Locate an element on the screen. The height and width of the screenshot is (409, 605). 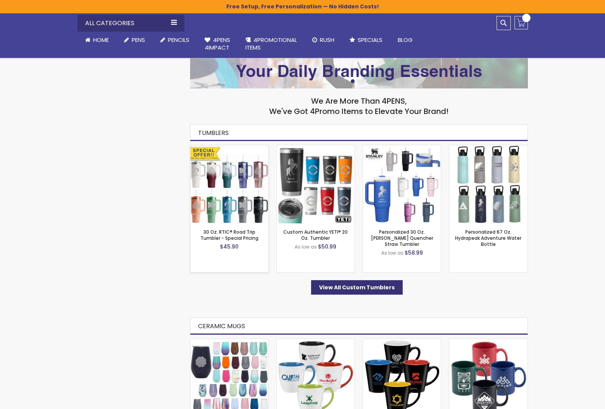
img: Personalized 67 Oz. Hydrapeak Adventure Water Bottle is located at coordinates (488, 184).